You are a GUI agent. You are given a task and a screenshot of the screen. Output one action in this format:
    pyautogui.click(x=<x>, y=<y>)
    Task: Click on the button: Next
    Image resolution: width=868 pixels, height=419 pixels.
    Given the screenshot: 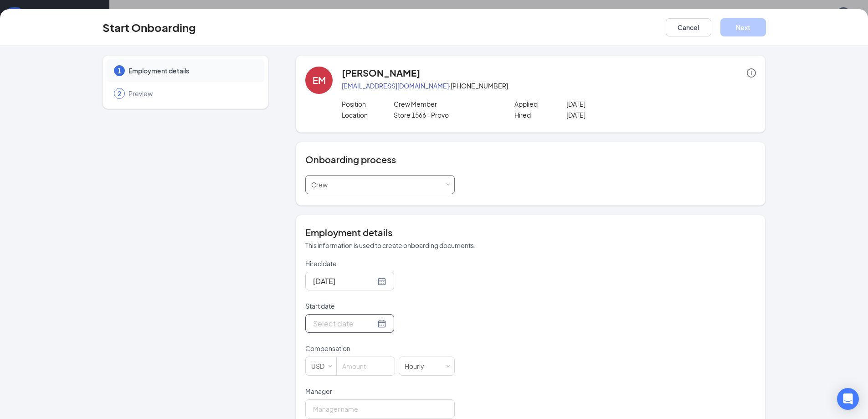 What is the action you would take?
    pyautogui.click(x=743, y=27)
    